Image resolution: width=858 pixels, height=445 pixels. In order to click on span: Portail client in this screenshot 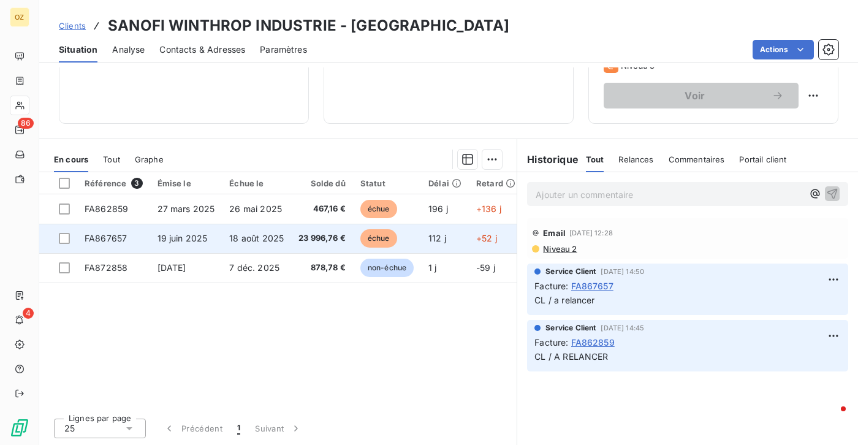, I will do `click(763, 159)`.